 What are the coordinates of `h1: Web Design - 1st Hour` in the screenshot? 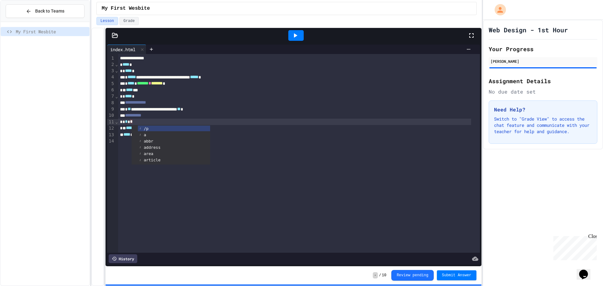 It's located at (528, 30).